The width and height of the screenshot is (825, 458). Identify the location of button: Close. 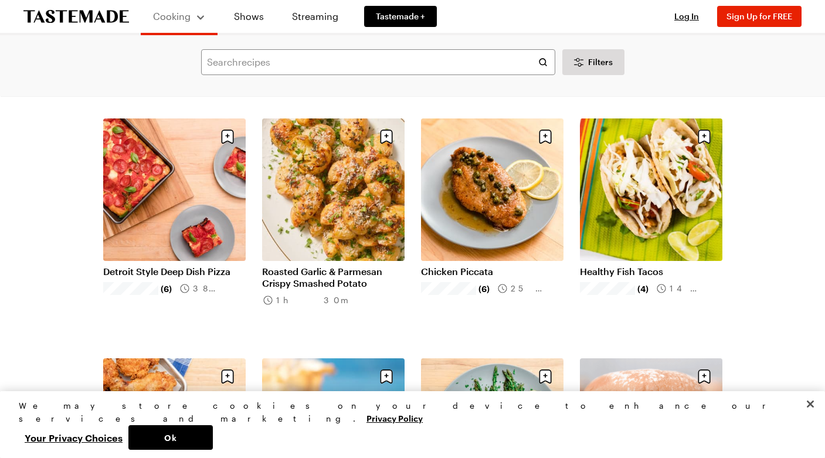
(810, 404).